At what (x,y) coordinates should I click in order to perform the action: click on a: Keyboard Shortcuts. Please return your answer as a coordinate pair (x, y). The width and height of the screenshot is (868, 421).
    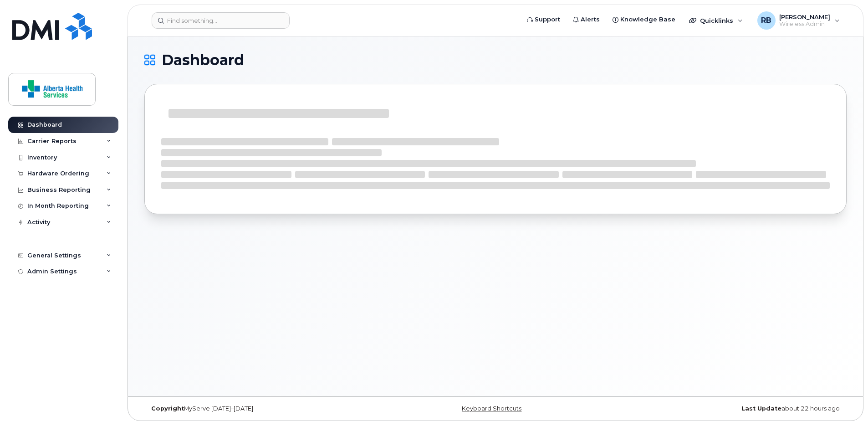
    Looking at the image, I should click on (491, 408).